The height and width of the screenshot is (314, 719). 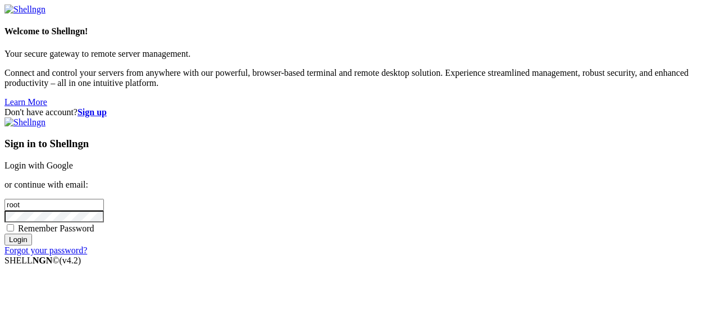 I want to click on span: Remember Password, so click(x=56, y=228).